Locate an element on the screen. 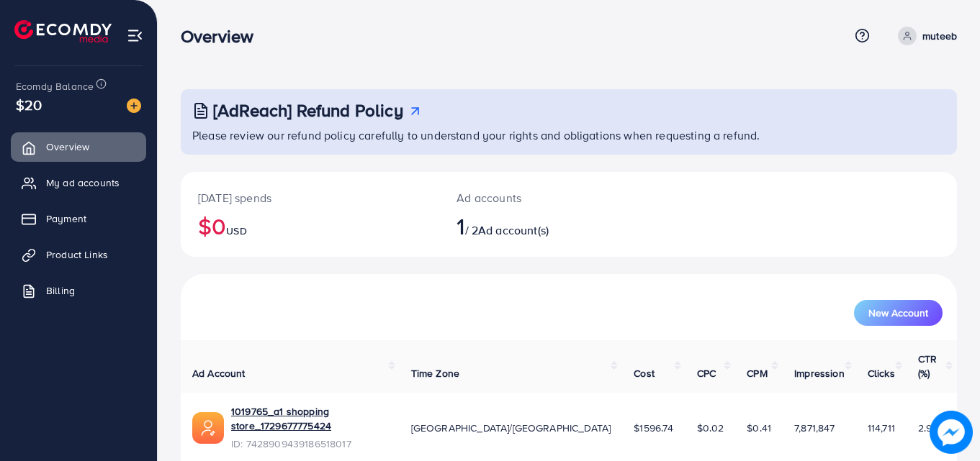 This screenshot has height=461, width=980. a: 1019765_a1 shopping store_1729677775424 is located at coordinates (309, 418).